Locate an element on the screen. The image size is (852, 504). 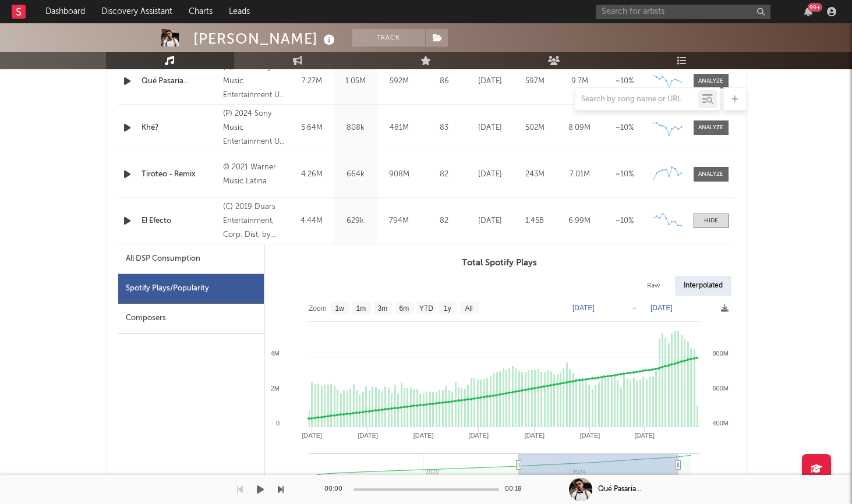
a: El Efecto is located at coordinates (180, 222).